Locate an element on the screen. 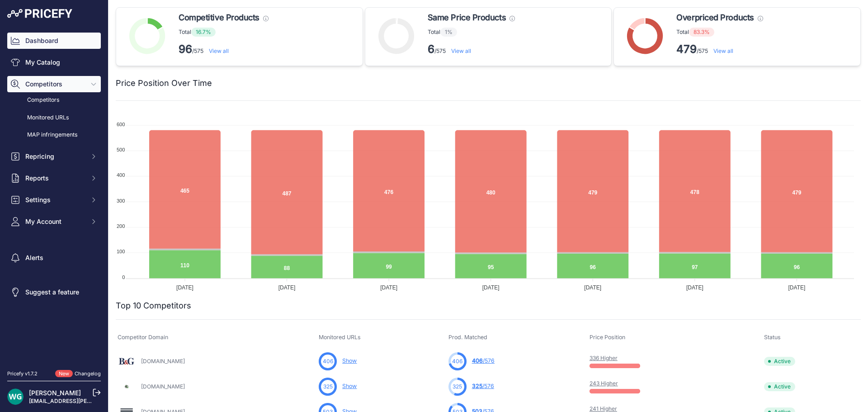  span: My Account is located at coordinates (55, 222).